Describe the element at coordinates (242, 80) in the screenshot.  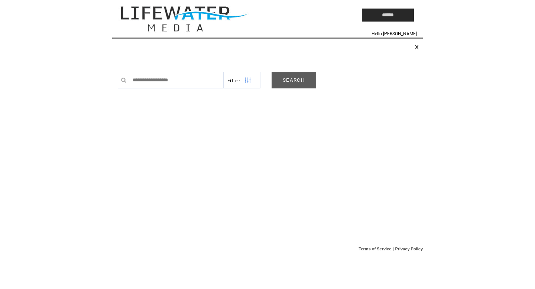
I see `a: Filter` at that location.